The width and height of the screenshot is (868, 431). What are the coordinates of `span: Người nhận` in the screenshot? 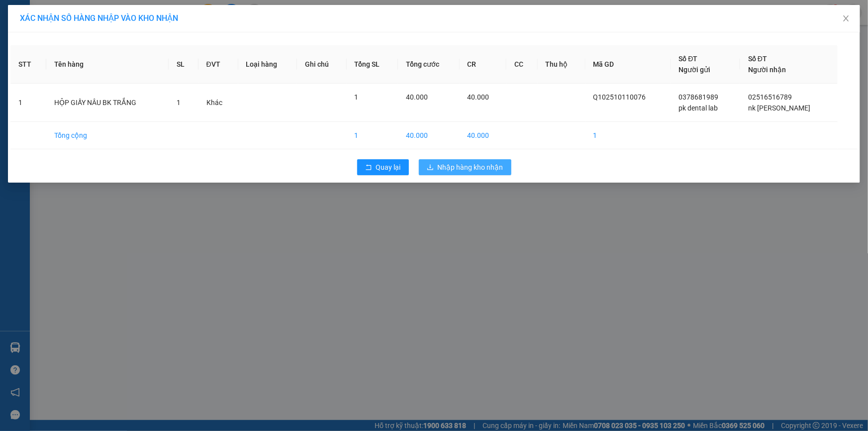 It's located at (767, 70).